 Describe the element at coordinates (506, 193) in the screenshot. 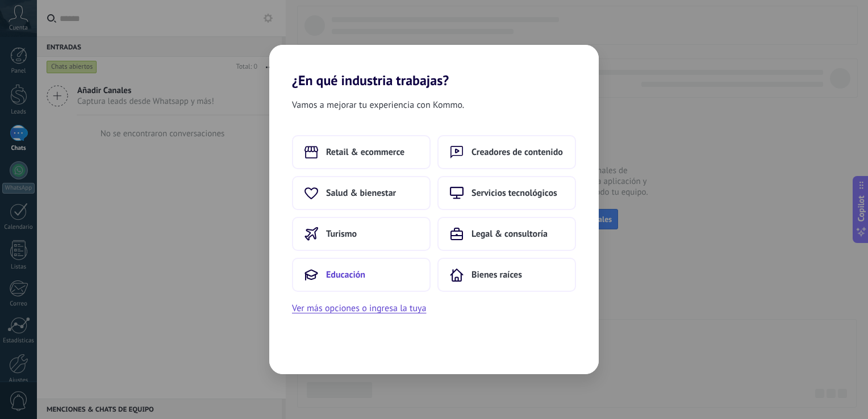

I see `button: Servicios tecnológicos` at that location.